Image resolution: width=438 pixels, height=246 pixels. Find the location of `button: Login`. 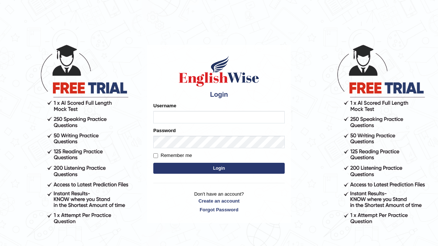

button: Login is located at coordinates (219, 168).